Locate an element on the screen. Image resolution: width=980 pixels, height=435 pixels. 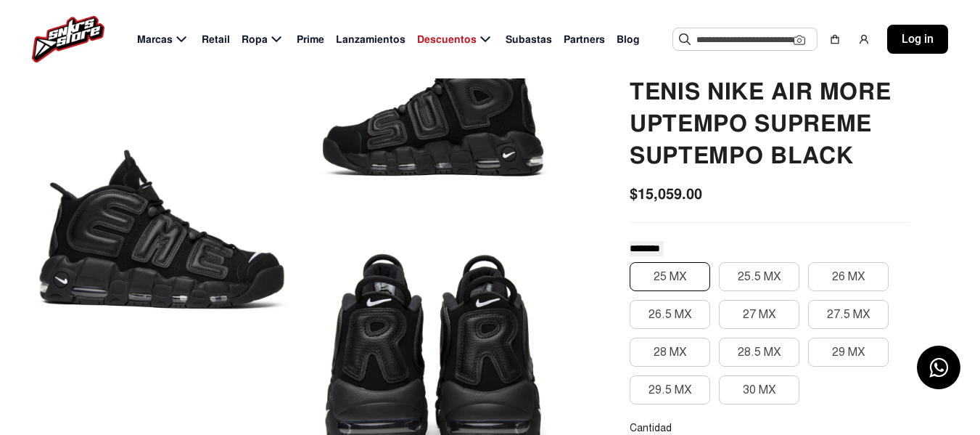
span: Descuentos is located at coordinates (447, 39).